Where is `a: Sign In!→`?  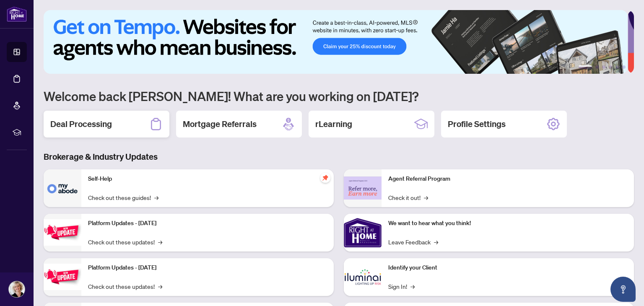
a: Sign In!→ is located at coordinates (402, 287).